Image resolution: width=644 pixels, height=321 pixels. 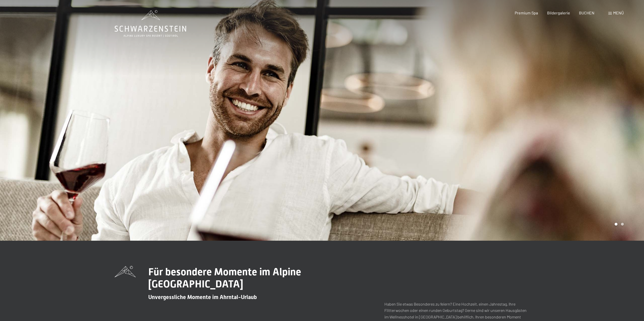 I want to click on div: Carousel Pagination, so click(x=618, y=224).